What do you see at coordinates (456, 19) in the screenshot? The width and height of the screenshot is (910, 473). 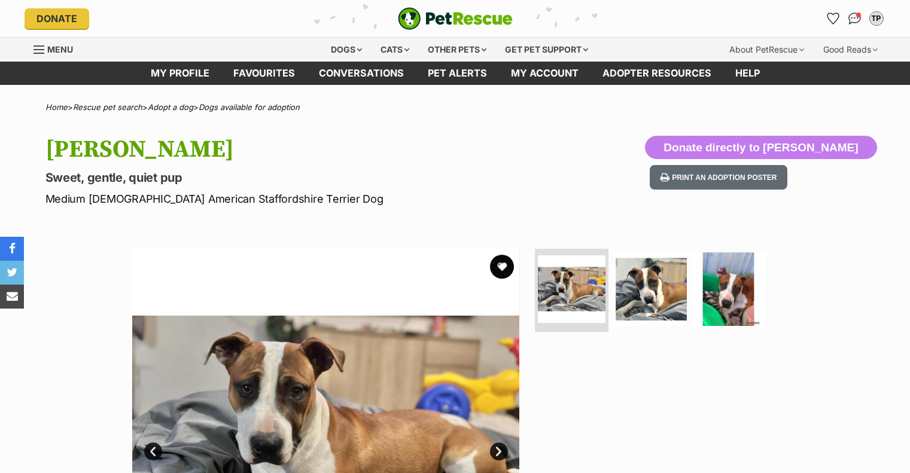 I see `img: logo-e224e6f780fb5917bec1dbf3a21bbac754714ae5b6737aabdf751b685950b380.svg` at bounding box center [456, 19].